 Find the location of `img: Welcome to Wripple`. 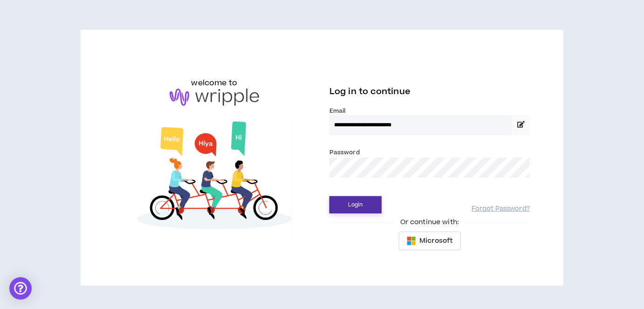

img: Welcome to Wripple is located at coordinates (214, 176).